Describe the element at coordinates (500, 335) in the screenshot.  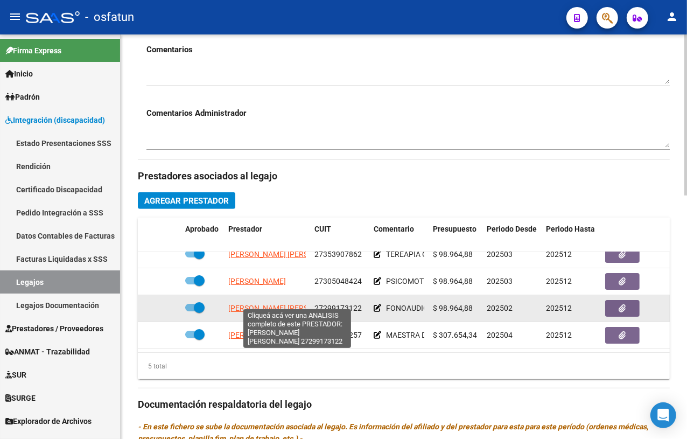
I see `span: 202504` at that location.